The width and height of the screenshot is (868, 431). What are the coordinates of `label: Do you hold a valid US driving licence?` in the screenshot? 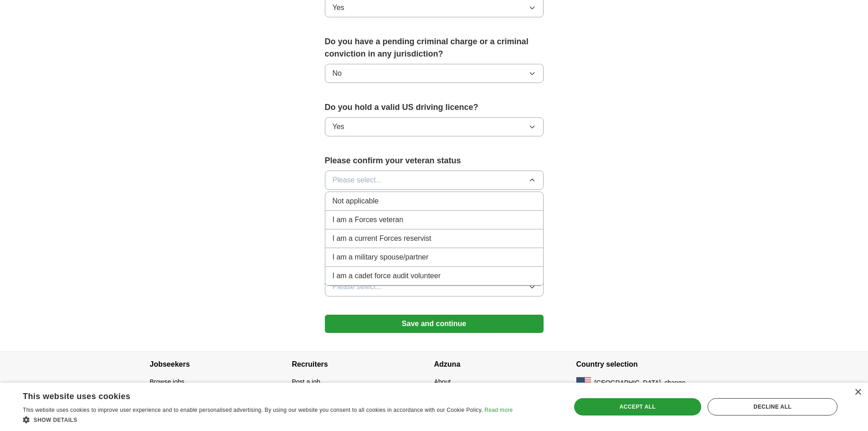 It's located at (434, 107).